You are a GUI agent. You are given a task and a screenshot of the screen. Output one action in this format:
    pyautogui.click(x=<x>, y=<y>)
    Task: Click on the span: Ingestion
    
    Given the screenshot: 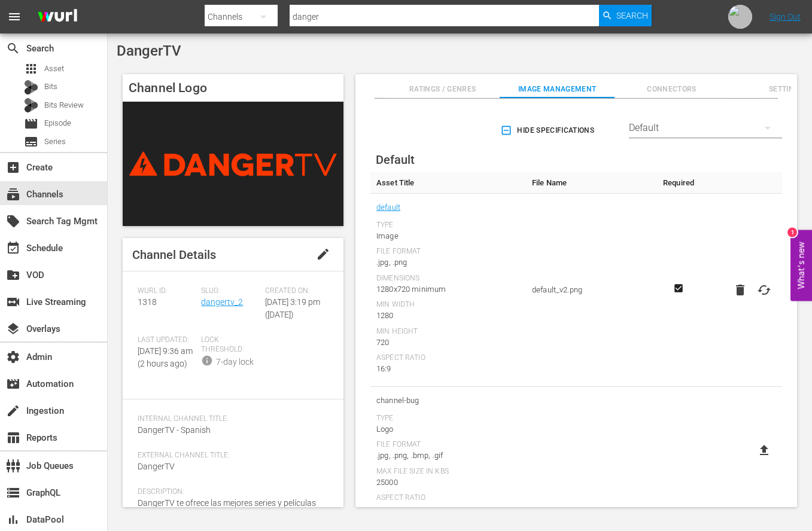 What is the action you would take?
    pyautogui.click(x=13, y=411)
    